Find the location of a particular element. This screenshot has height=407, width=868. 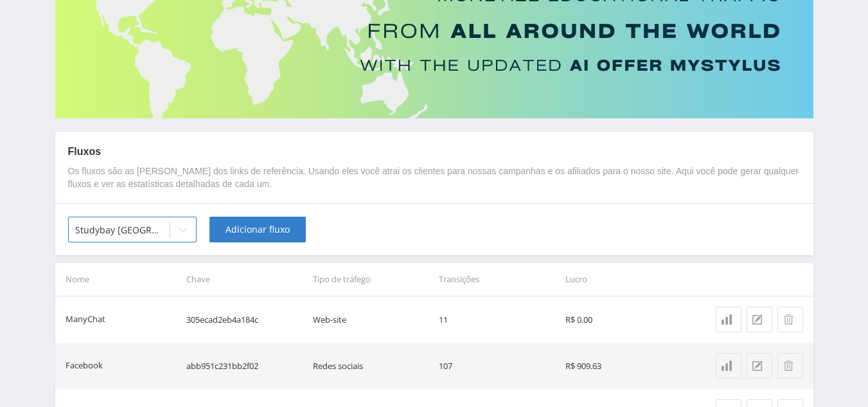

td: Web-site is located at coordinates (371, 319).